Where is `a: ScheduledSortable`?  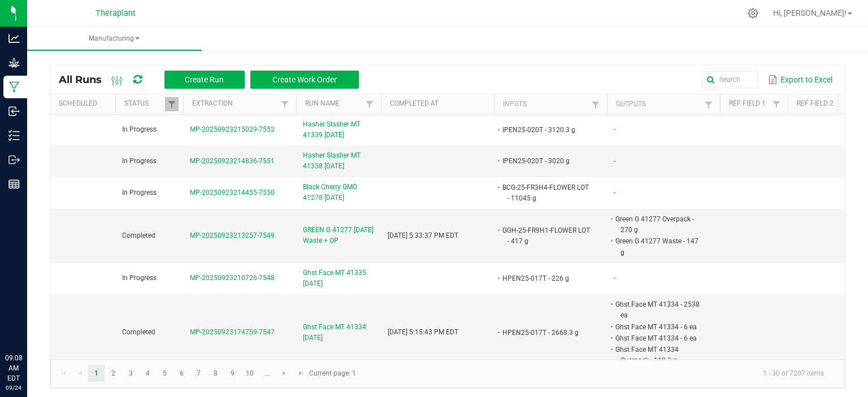
a: ScheduledSortable is located at coordinates (85, 104).